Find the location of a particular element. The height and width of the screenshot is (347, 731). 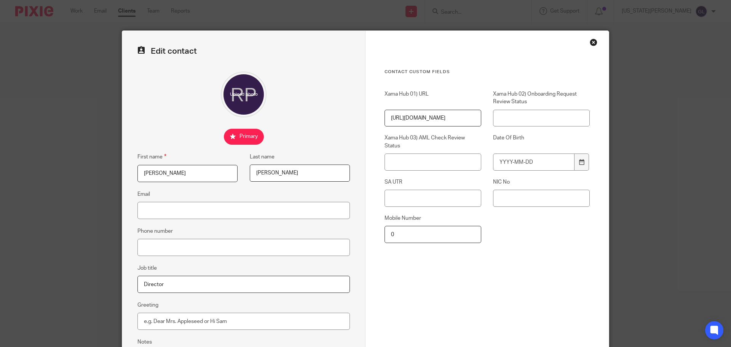

label: Greeting is located at coordinates (148, 305).